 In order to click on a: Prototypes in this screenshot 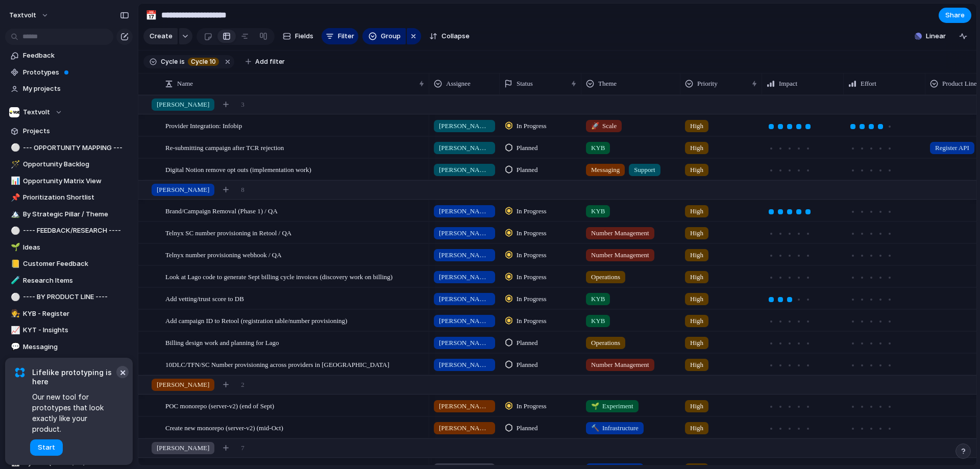, I will do `click(69, 73)`.